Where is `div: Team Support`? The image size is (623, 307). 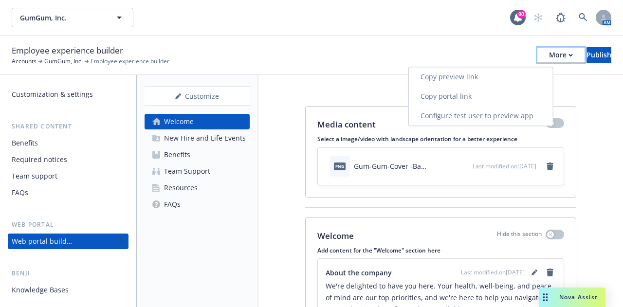 div: Team Support is located at coordinates (187, 171).